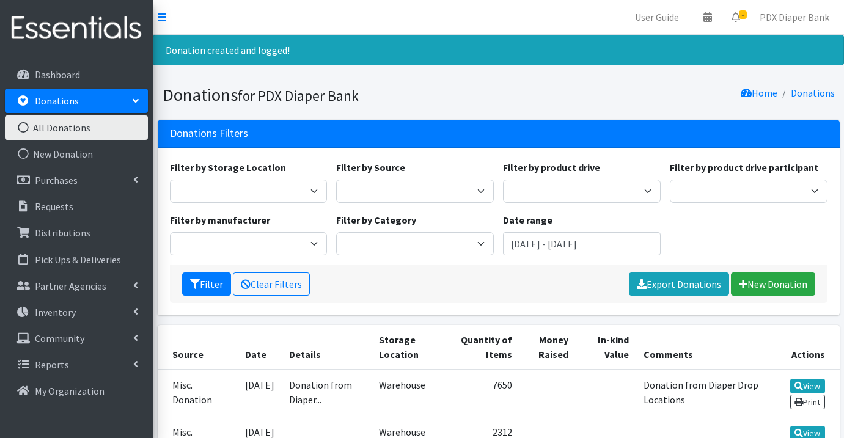 This screenshot has height=438, width=844. Describe the element at coordinates (76, 338) in the screenshot. I see `a: Community` at that location.